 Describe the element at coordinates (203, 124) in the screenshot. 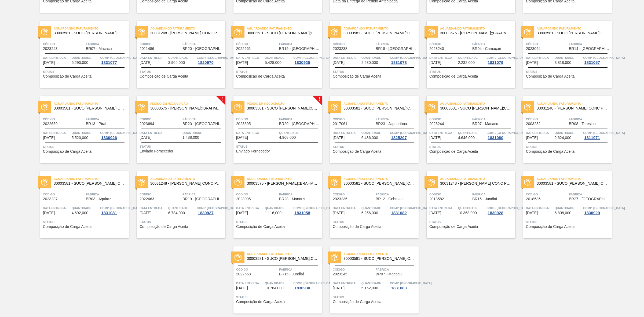

I see `span: BR20 - Sapucaia` at that location.